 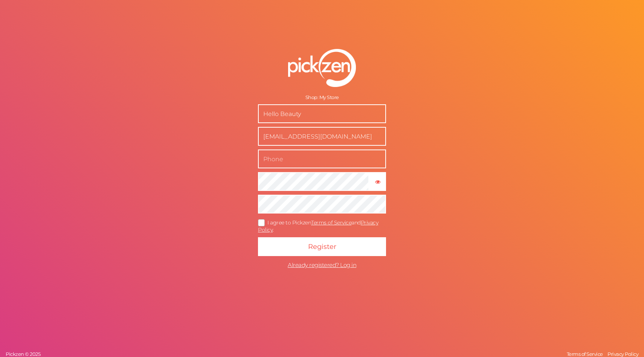 I want to click on input: Business e-mail, so click(x=322, y=136).